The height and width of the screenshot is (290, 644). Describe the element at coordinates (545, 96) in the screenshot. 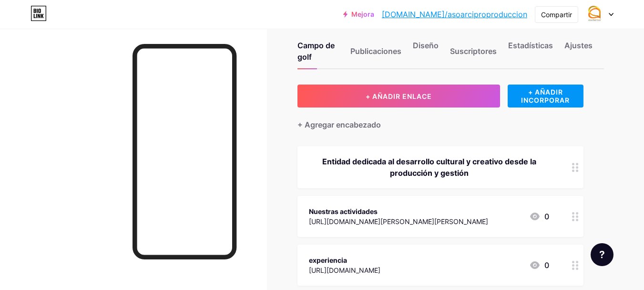

I see `font: + AÑADIR INCORPORAR` at that location.